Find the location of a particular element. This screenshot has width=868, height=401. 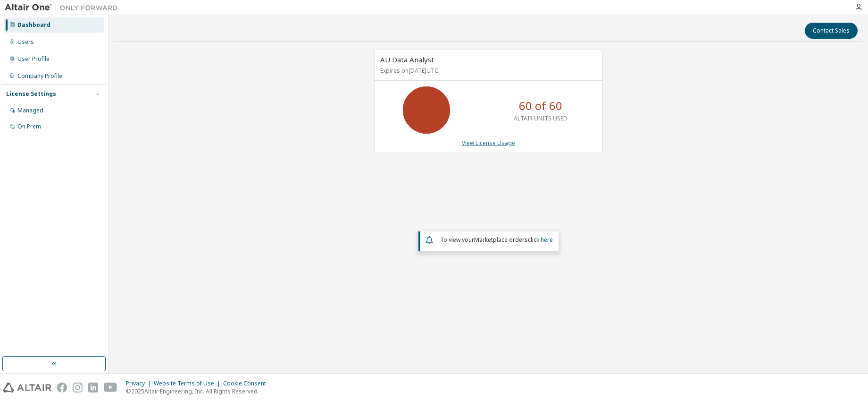

div: Company Profile is located at coordinates (40, 76).